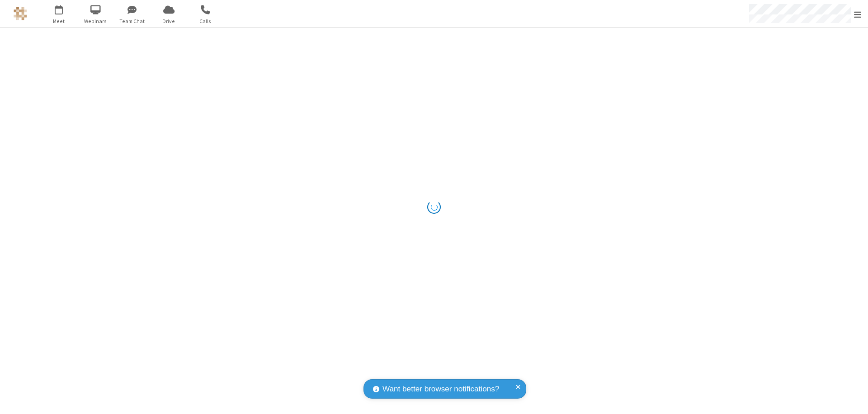  What do you see at coordinates (59, 21) in the screenshot?
I see `span: Meet` at bounding box center [59, 21].